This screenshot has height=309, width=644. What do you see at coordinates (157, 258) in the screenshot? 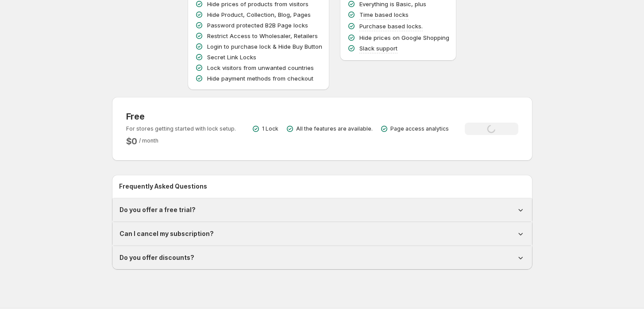
I see `h1: Do you offer discounts?` at bounding box center [157, 258].